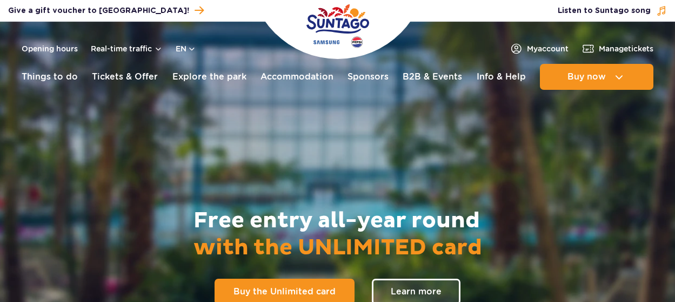 The height and width of the screenshot is (302, 675). What do you see at coordinates (432, 77) in the screenshot?
I see `a: B2B & Events` at bounding box center [432, 77].